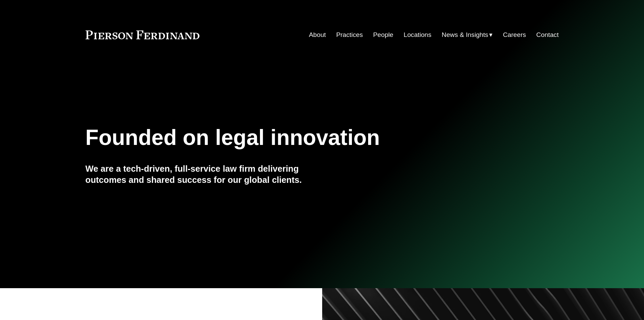  I want to click on a: Locations, so click(417, 35).